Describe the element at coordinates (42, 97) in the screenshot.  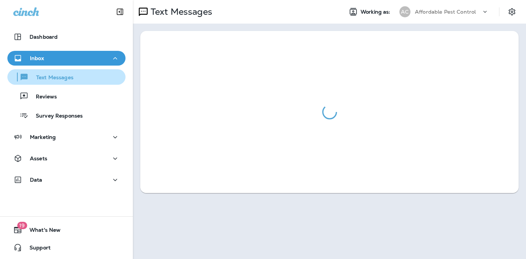
I see `p: Reviews` at that location.